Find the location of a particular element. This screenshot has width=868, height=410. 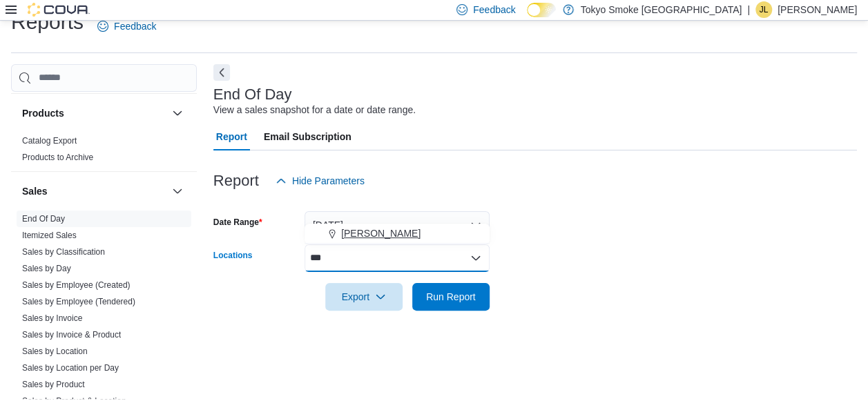

img: Cova is located at coordinates (59, 10).